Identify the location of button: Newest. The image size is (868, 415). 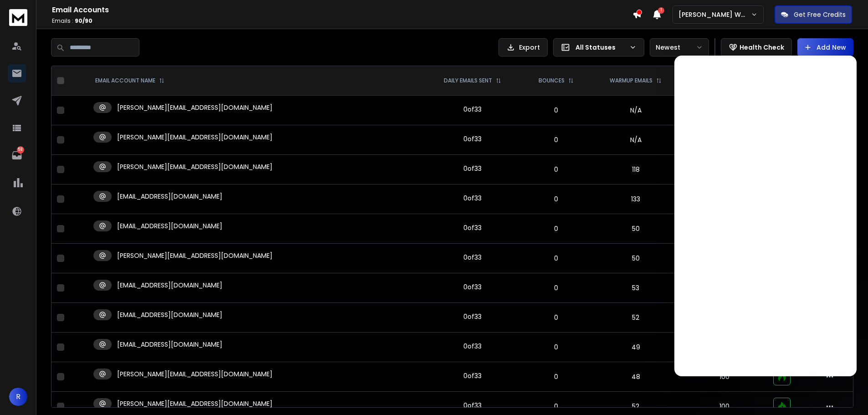
(679, 47).